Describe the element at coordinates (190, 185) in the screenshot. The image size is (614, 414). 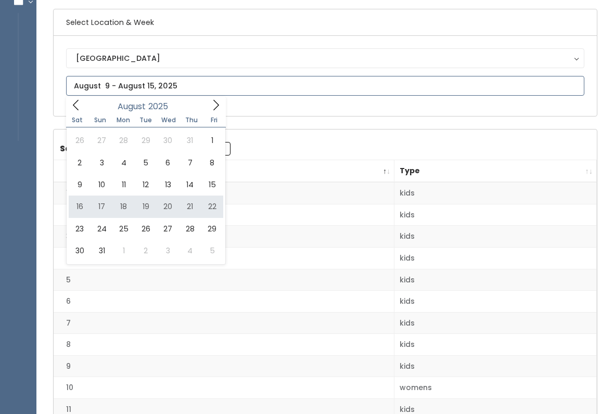
I see `span: August 14, 2025` at that location.